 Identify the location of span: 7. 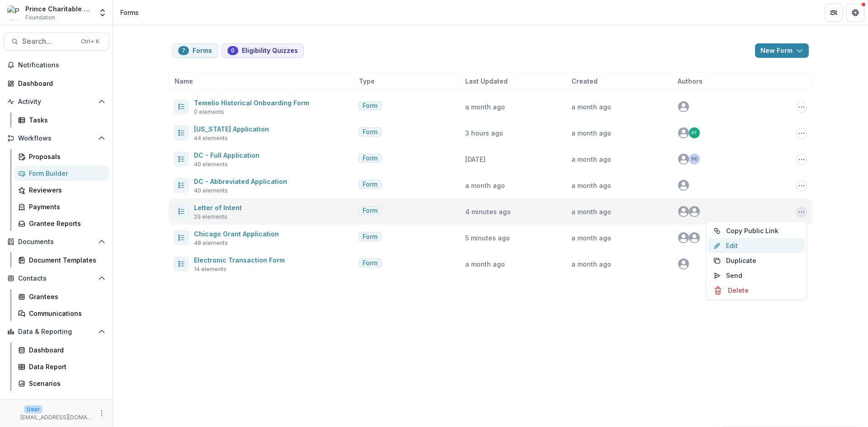
(184, 51).